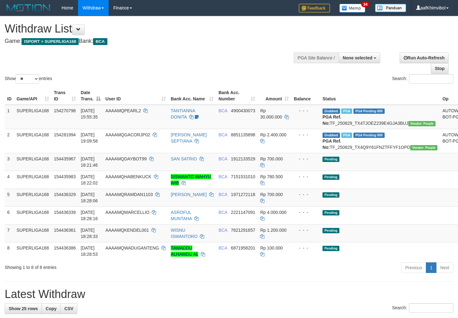 The width and height of the screenshot is (458, 318). Describe the element at coordinates (424, 58) in the screenshot. I see `a: Run Auto-Refresh` at that location.